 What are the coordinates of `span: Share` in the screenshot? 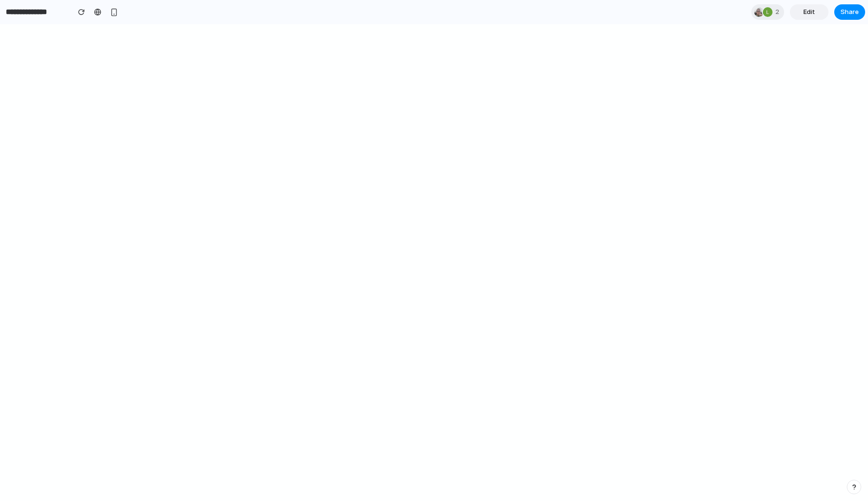 It's located at (849, 12).